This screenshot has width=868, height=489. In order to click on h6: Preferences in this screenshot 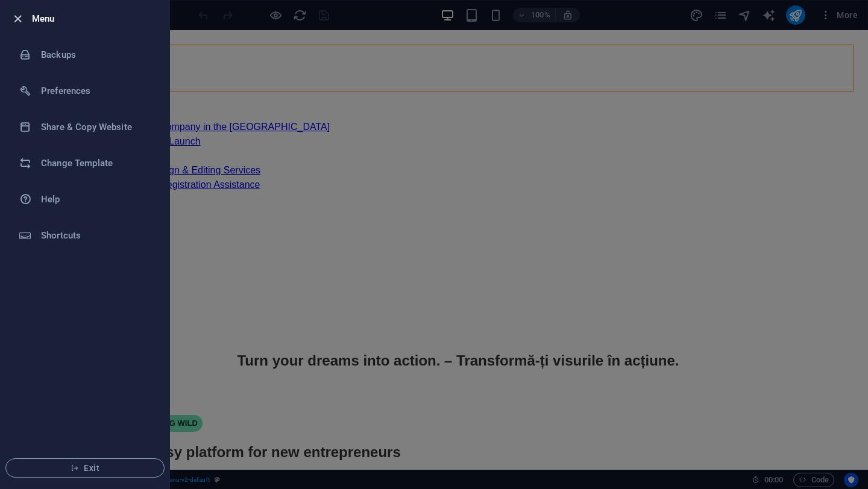, I will do `click(97, 91)`.